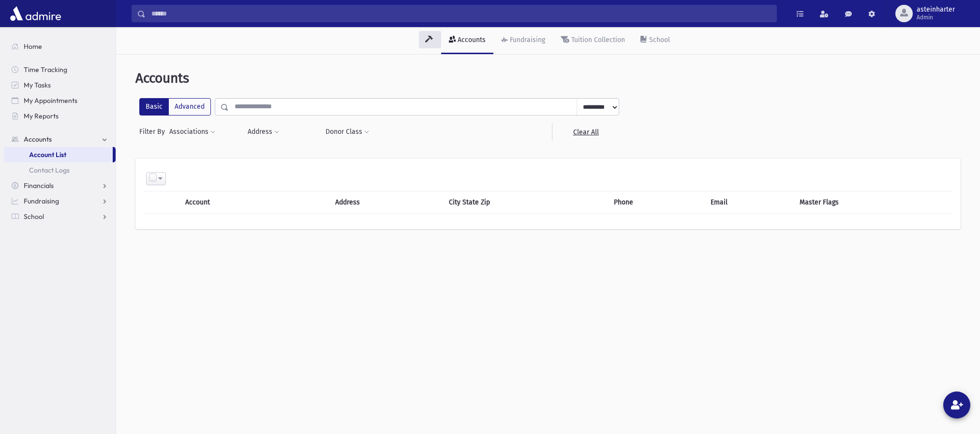 This screenshot has height=434, width=980. I want to click on input: Search, so click(461, 13).